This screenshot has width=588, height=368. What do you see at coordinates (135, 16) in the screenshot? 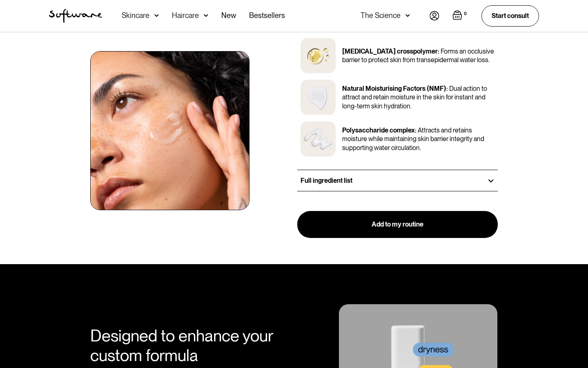
I see `div: Skincare` at bounding box center [135, 16].